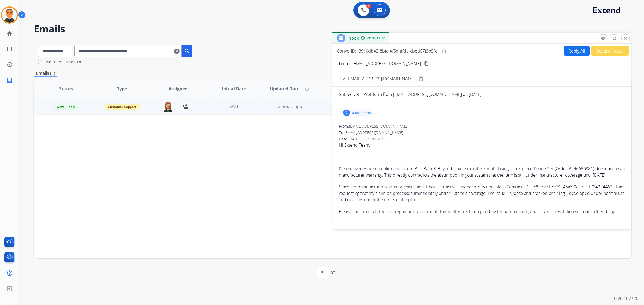 This screenshot has height=305, width=644. I want to click on span: Type, so click(122, 89).